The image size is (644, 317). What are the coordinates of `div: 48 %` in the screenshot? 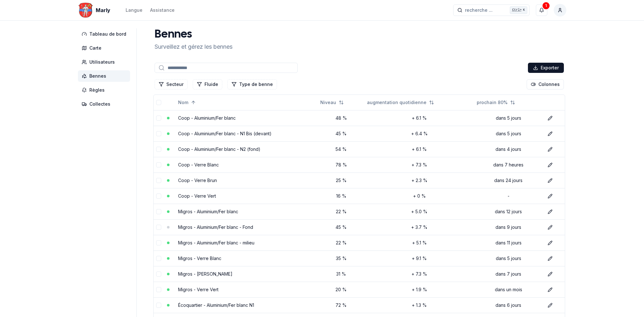 It's located at (341, 118).